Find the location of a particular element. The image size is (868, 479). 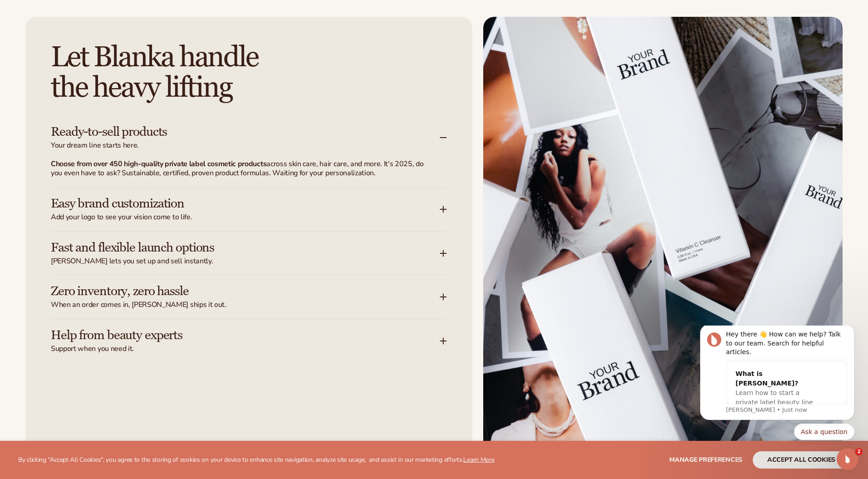

button: accept all cookies is located at coordinates (801, 460).